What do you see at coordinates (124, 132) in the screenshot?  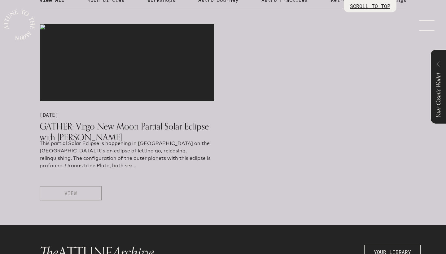 I see `span: GATHER: Virgo New Moon Partial Solar Eclipse with Jana` at bounding box center [124, 132].